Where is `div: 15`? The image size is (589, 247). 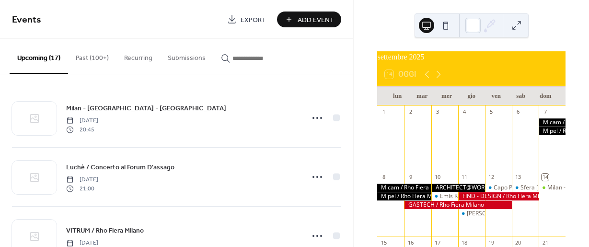
div: 15 is located at coordinates (383, 242).